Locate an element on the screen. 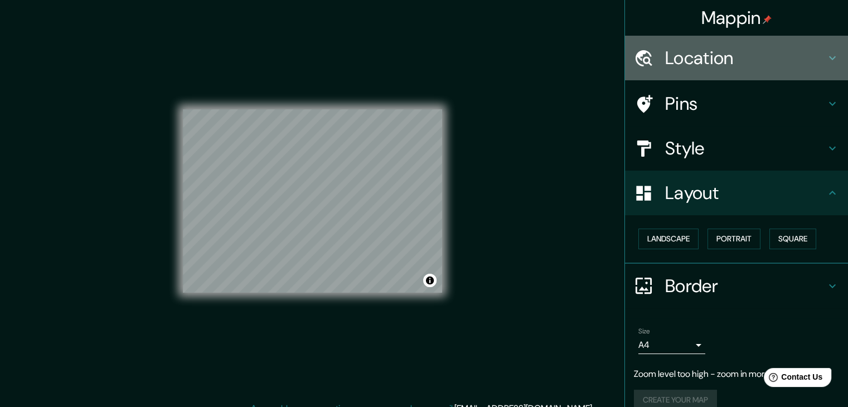  button: Square is located at coordinates (793, 239).